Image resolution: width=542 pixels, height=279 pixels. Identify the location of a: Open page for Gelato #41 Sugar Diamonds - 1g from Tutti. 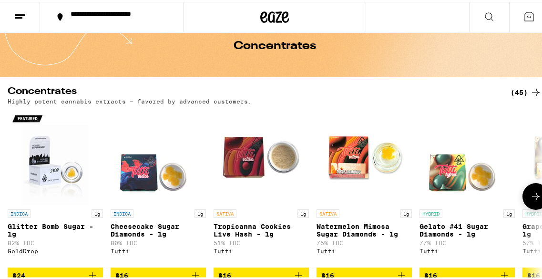
(468, 187).